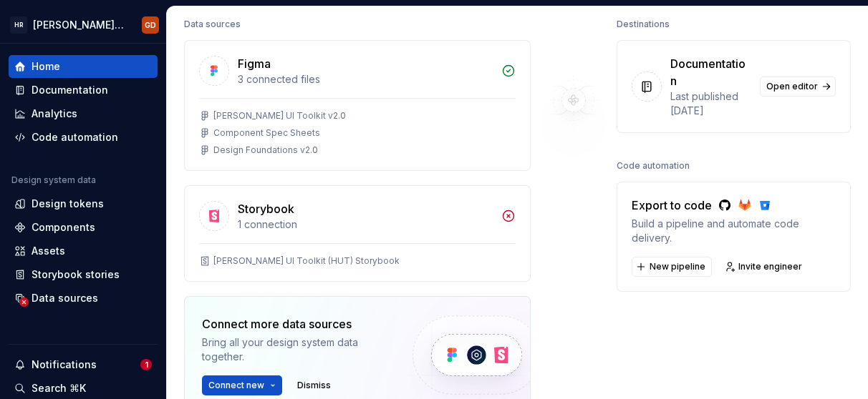 This screenshot has width=868, height=399. Describe the element at coordinates (63, 228) in the screenshot. I see `div: Components` at that location.